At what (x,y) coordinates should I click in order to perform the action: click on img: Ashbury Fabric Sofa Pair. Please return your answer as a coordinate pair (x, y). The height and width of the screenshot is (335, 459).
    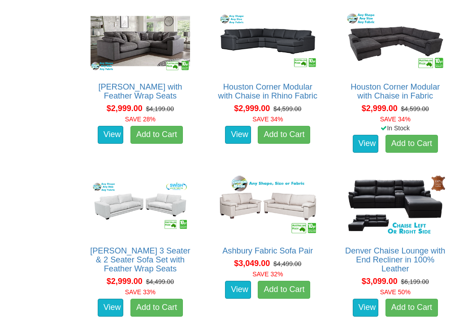
    Looking at the image, I should click on (268, 205).